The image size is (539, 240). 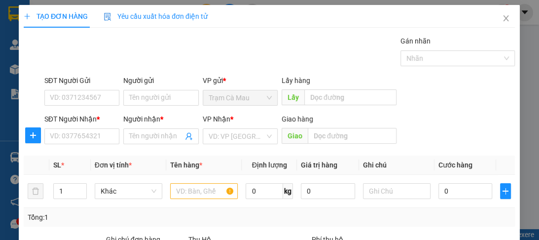 I want to click on span: VP Nhận, so click(x=217, y=119).